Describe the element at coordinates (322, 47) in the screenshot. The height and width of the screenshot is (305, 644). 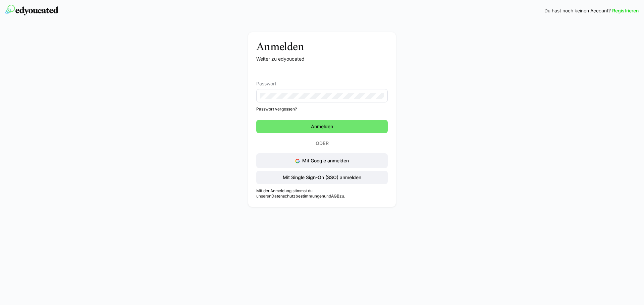
I see `h3: Anmelden` at that location.